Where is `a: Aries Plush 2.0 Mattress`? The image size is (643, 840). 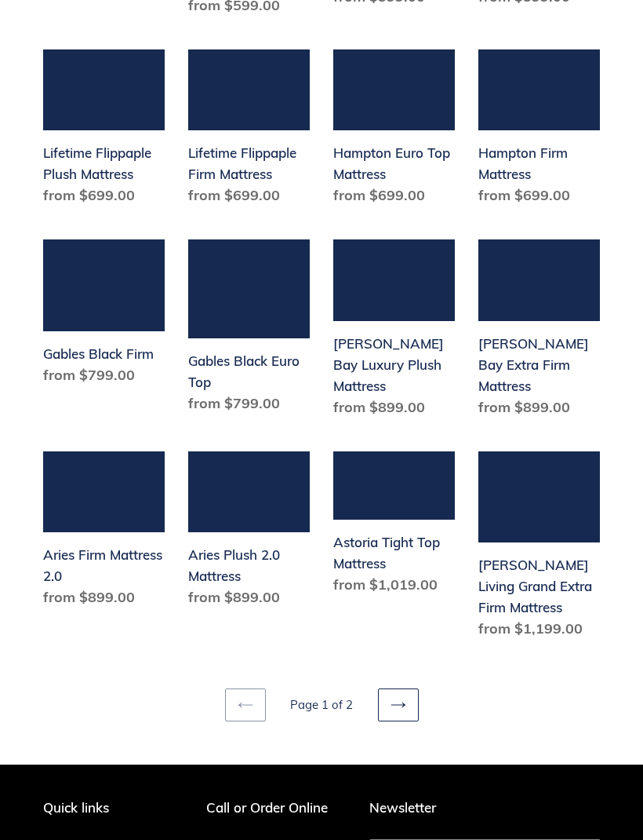
a: Aries Plush 2.0 Mattress is located at coordinates (249, 532).